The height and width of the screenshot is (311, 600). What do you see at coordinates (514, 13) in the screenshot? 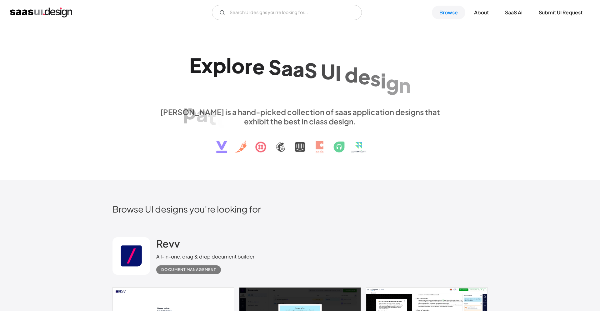
I see `a: SaaS Ai` at bounding box center [514, 13].